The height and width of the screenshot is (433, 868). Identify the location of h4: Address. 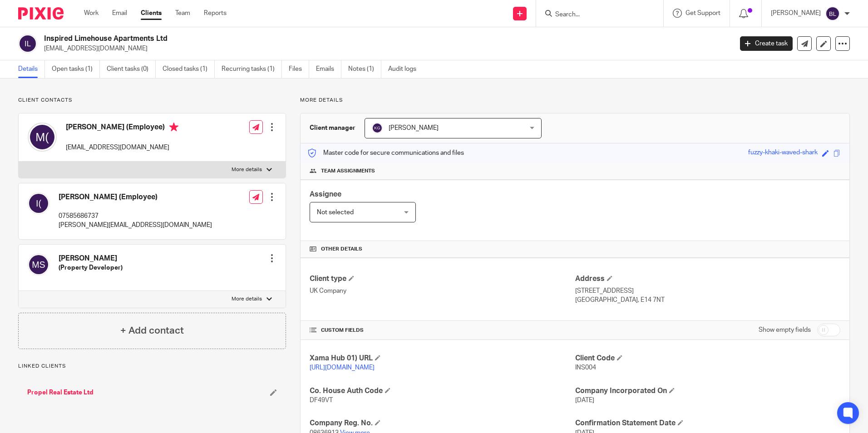
(708, 279).